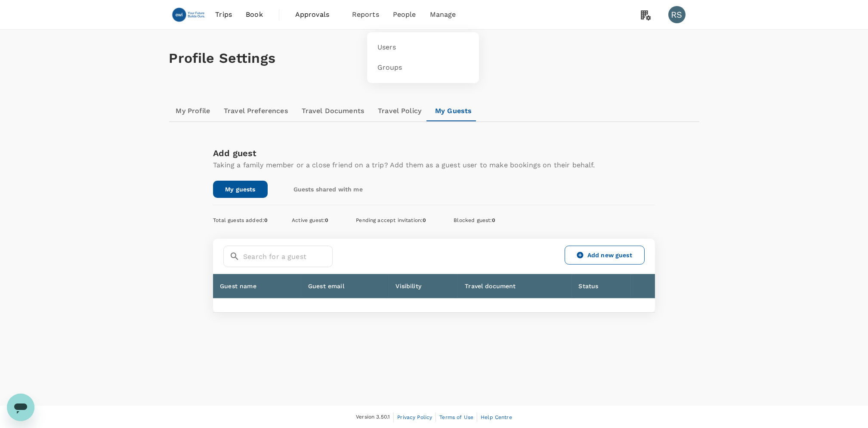 This screenshot has width=868, height=428. Describe the element at coordinates (677, 14) in the screenshot. I see `div: RS` at that location.